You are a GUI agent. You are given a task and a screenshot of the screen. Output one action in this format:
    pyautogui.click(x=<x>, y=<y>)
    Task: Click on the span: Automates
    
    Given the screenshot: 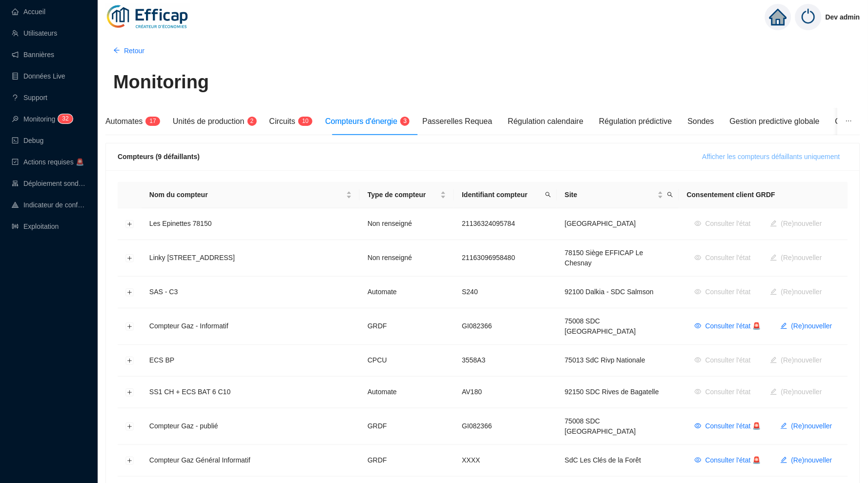 What is the action you would take?
    pyautogui.click(x=124, y=121)
    